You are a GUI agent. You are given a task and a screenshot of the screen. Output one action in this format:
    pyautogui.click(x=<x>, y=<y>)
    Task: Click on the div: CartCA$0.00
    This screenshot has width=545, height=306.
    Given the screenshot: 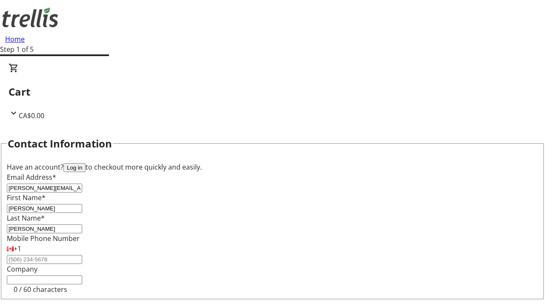 What is the action you would take?
    pyautogui.click(x=272, y=92)
    